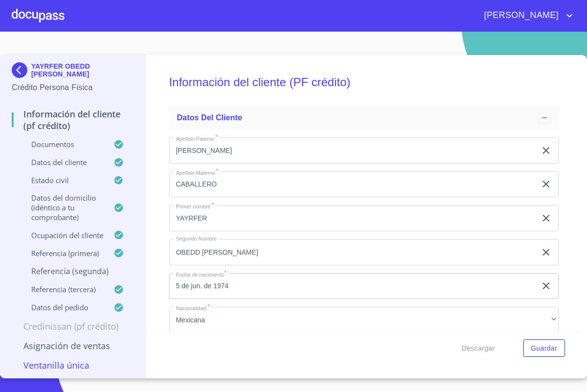  I want to click on p: Ventanilla única, so click(72, 366).